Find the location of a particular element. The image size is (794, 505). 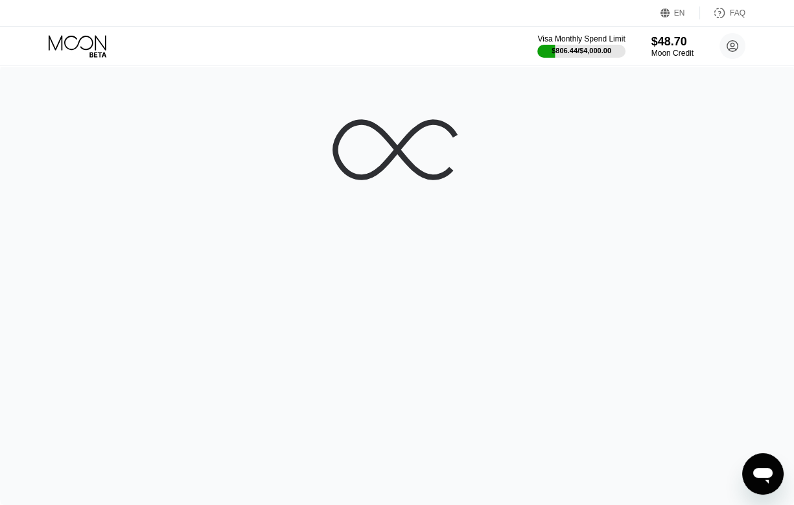

div: $806.44 / $4,000.00 is located at coordinates (581, 51).